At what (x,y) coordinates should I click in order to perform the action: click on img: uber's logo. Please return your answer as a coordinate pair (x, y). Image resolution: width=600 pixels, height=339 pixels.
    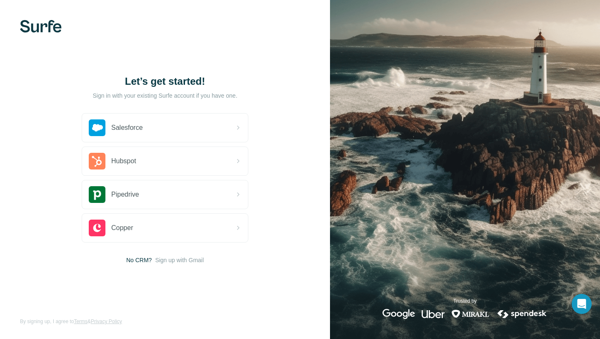
    Looking at the image, I should click on (433, 314).